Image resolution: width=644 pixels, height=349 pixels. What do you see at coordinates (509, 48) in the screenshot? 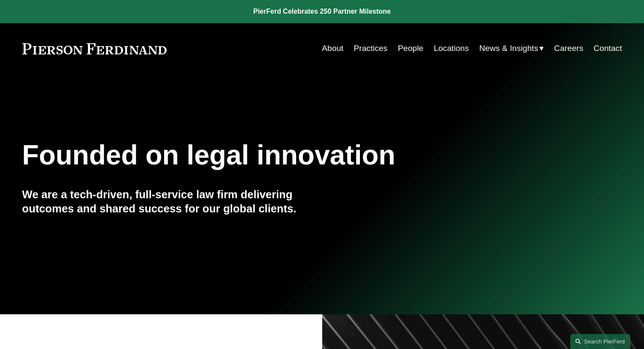
I see `span: News & Insights` at bounding box center [509, 48].